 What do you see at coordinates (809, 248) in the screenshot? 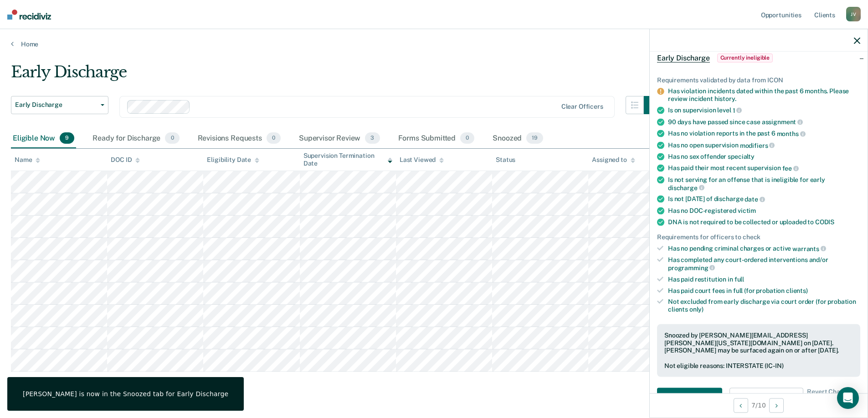
I see `span: warrants` at bounding box center [809, 248].